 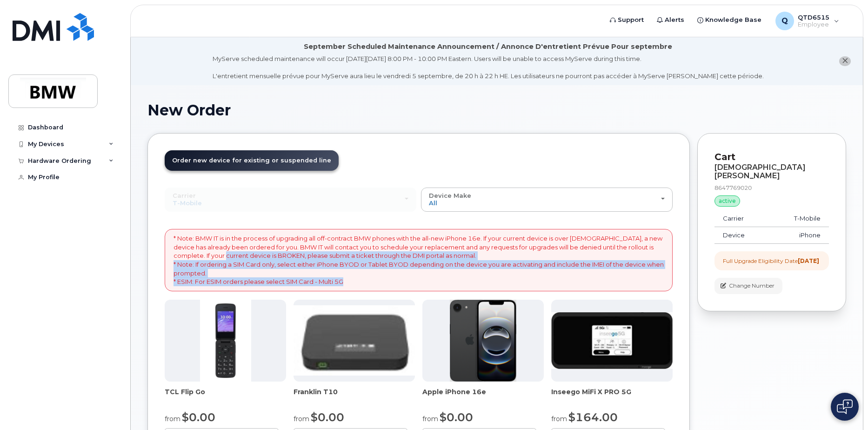 What do you see at coordinates (612, 396) in the screenshot?
I see `div: Inseego MiFi X PRO 5G` at bounding box center [612, 396].